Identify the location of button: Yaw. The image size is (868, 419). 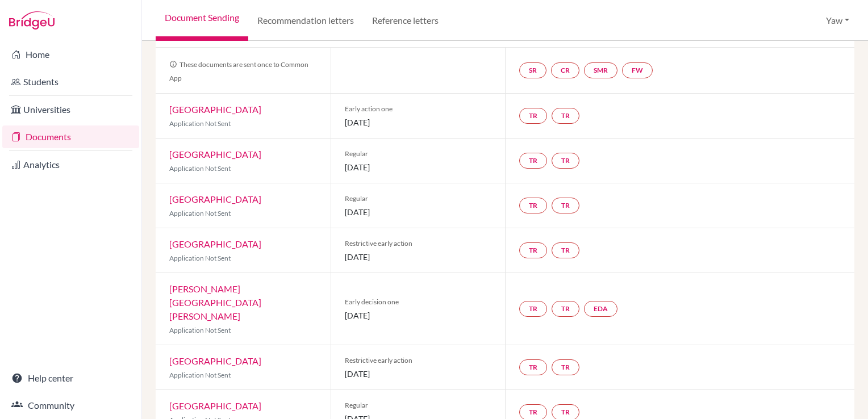
(838, 20).